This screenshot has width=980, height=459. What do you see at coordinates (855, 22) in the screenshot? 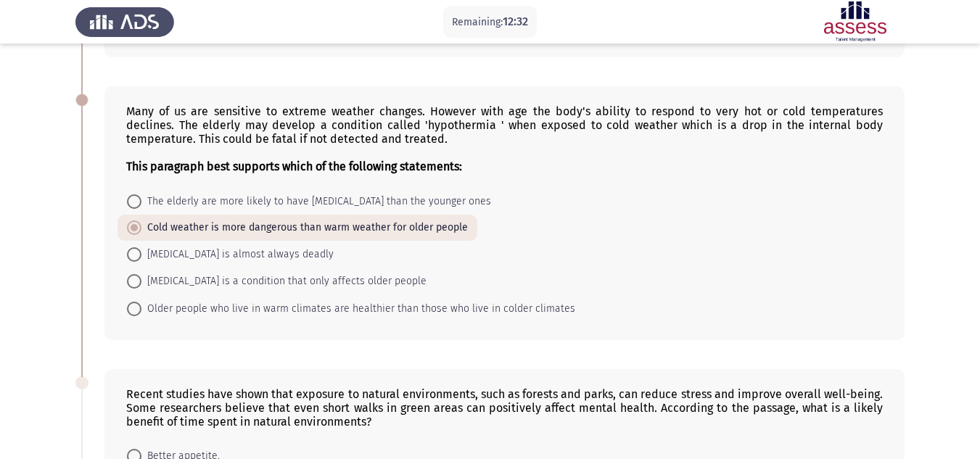
I see `img: Assessment logo of ASSESS English Language Assessment (3 Module) (Ba - IB)` at bounding box center [855, 22].